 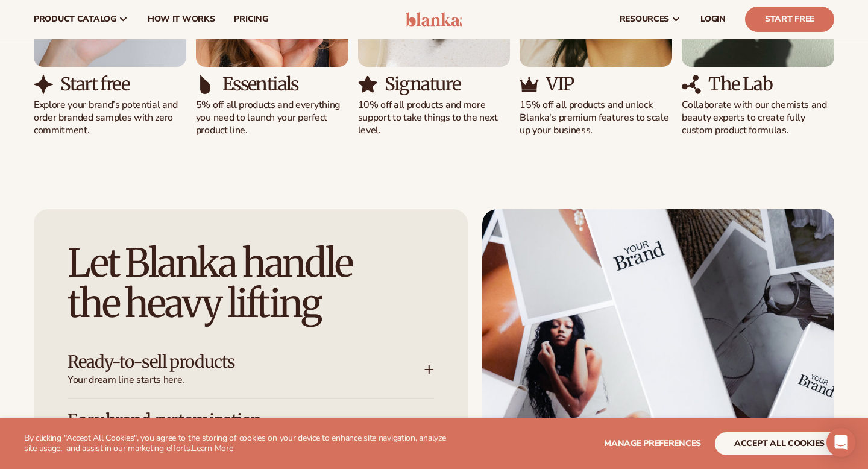 What do you see at coordinates (212, 448) in the screenshot?
I see `a: Learn More` at bounding box center [212, 448].